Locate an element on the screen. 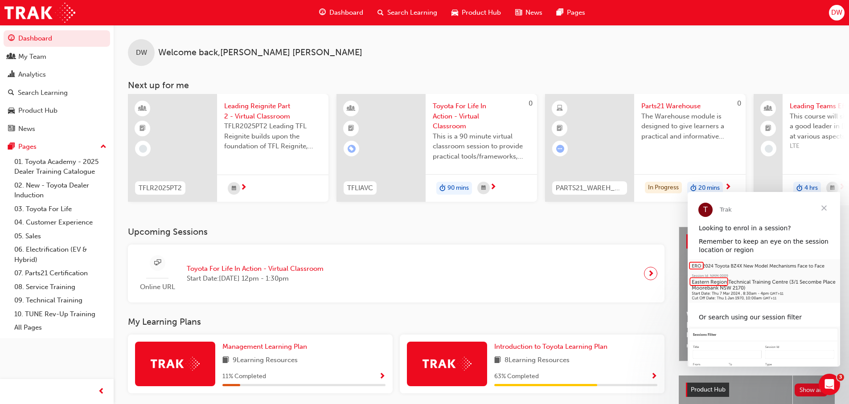  a: 05. Sales is located at coordinates (60, 236).